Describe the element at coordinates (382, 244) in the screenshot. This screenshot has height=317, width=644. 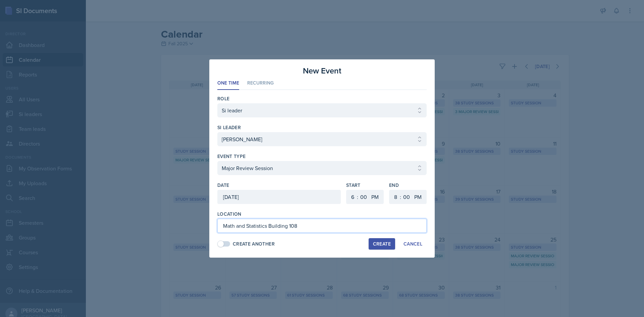
I see `button: Create` at that location.